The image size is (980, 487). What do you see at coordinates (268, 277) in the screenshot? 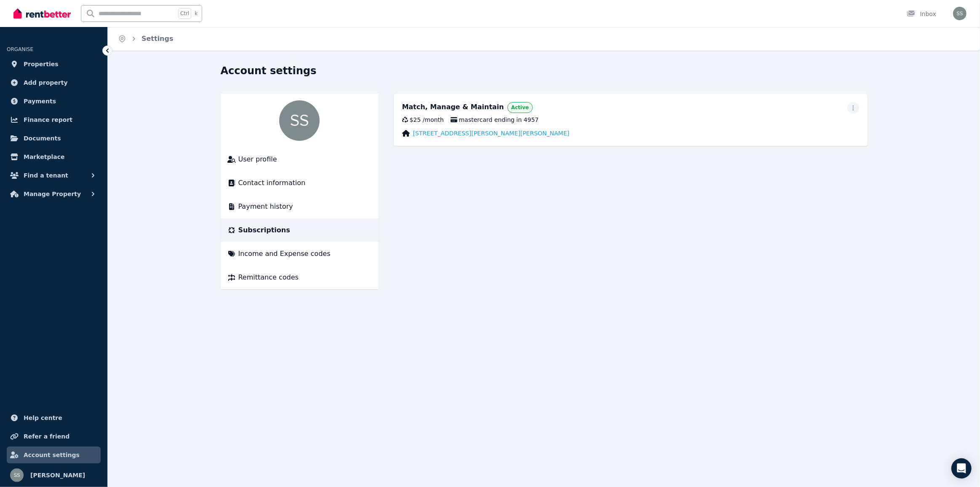
I see `span: Remittance codes` at bounding box center [268, 277].